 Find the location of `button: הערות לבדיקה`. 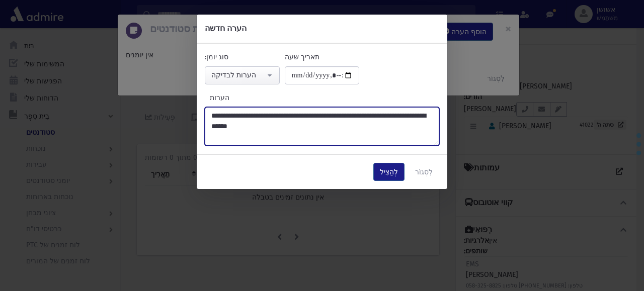

button: הערות לבדיקה is located at coordinates (242, 75).